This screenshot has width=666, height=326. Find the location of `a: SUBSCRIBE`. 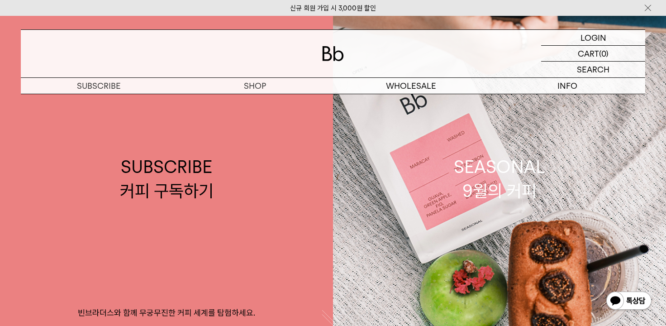

a: SUBSCRIBE is located at coordinates (99, 86).